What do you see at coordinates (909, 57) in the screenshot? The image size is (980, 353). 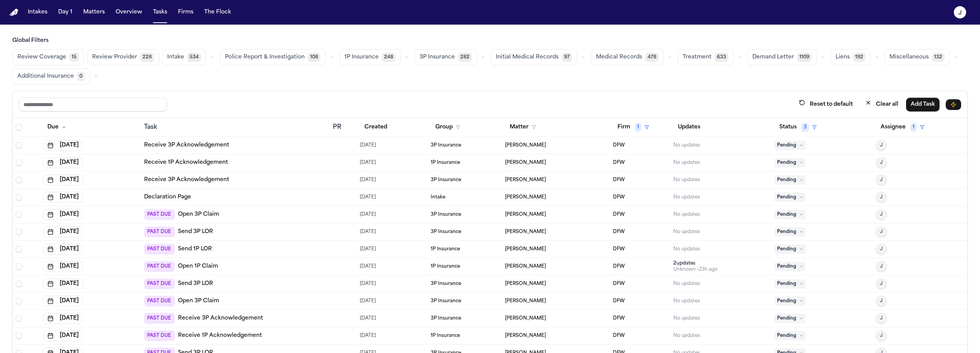 I see `span: Miscellaneous` at bounding box center [909, 57].